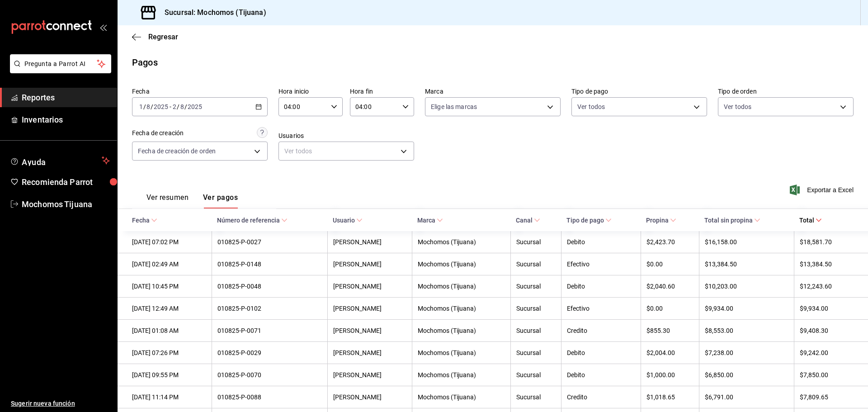 The width and height of the screenshot is (868, 412). What do you see at coordinates (786, 91) in the screenshot?
I see `label: Tipo de orden` at bounding box center [786, 91].